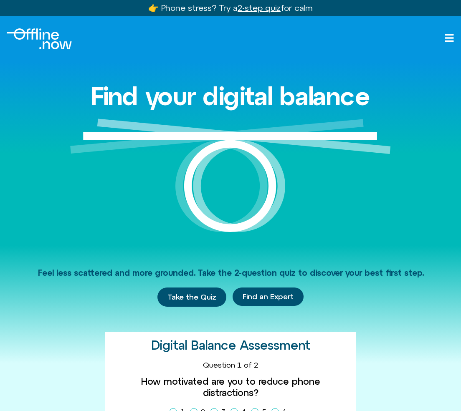 This screenshot has width=461, height=411. I want to click on a: Open menu, so click(449, 38).